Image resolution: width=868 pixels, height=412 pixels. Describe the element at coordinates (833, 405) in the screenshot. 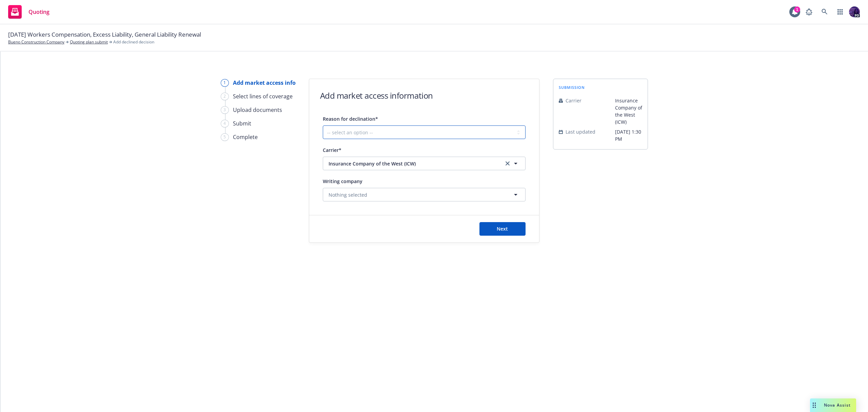

I see `button: Nova Assist` at that location.